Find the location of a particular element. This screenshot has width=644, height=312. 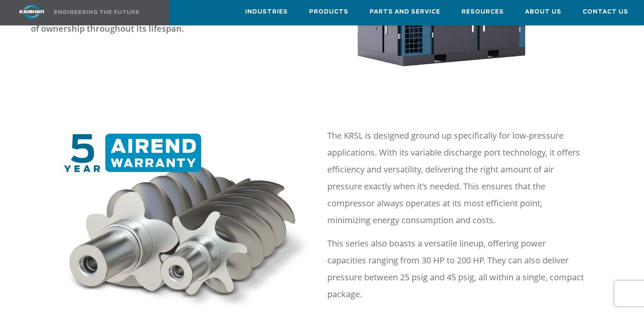

p: This series also boasts a versatile lineup, offering power capacities ranging from 30 HP to 200 H... is located at coordinates (456, 269).